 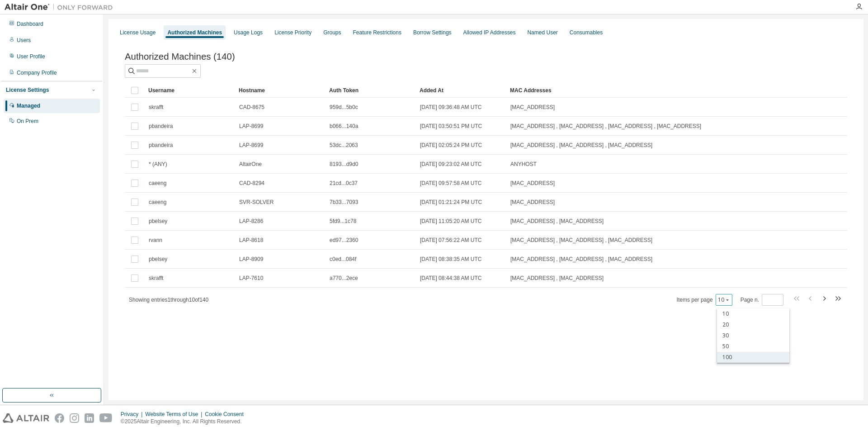 I want to click on div: Dashboard, so click(x=30, y=24).